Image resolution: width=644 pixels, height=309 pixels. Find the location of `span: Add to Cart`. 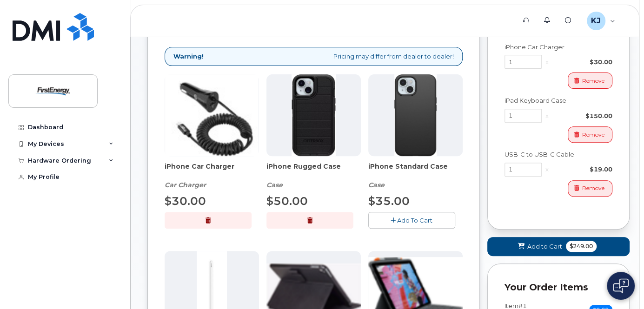

span: Add to Cart is located at coordinates (545, 246).